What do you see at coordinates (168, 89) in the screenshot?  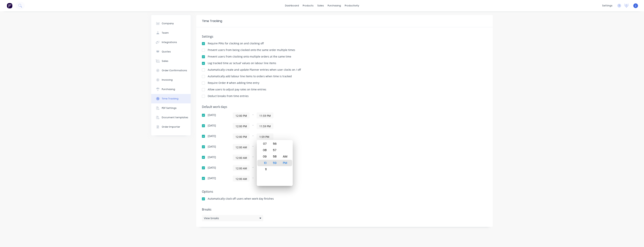 I see `div: Purchasing` at bounding box center [168, 89].